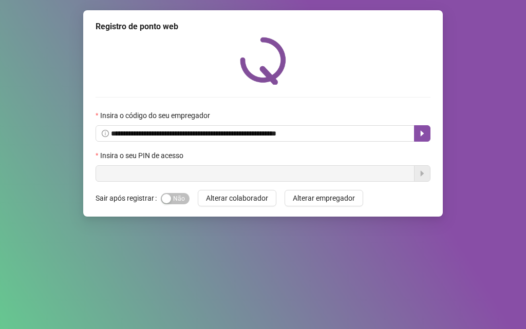 Image resolution: width=526 pixels, height=329 pixels. Describe the element at coordinates (143, 156) in the screenshot. I see `label: Insira o seu PIN de acesso` at that location.